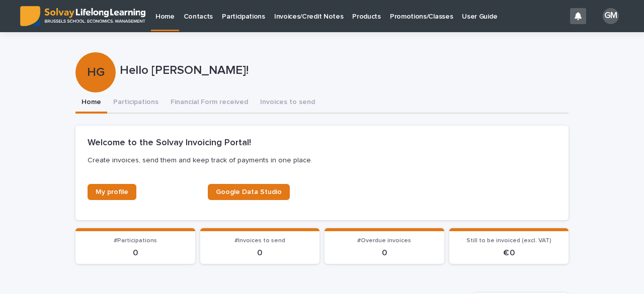 Image resolution: width=644 pixels, height=294 pixels. Describe the element at coordinates (249, 192) in the screenshot. I see `a: Google Data Studio` at that location.